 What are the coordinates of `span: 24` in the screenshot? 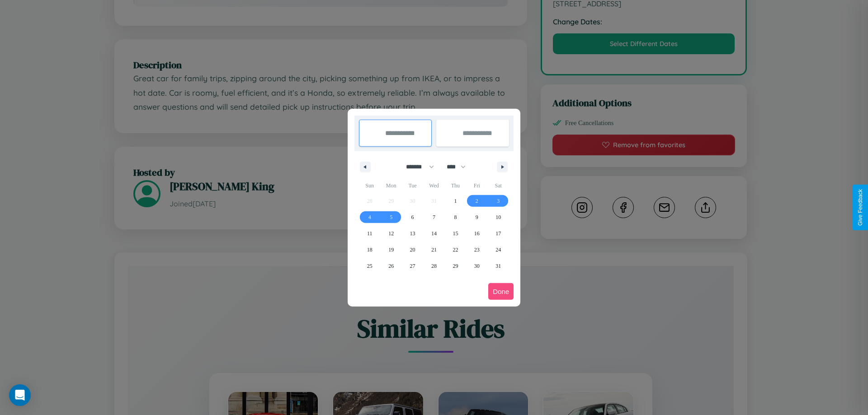 It's located at (498, 249).